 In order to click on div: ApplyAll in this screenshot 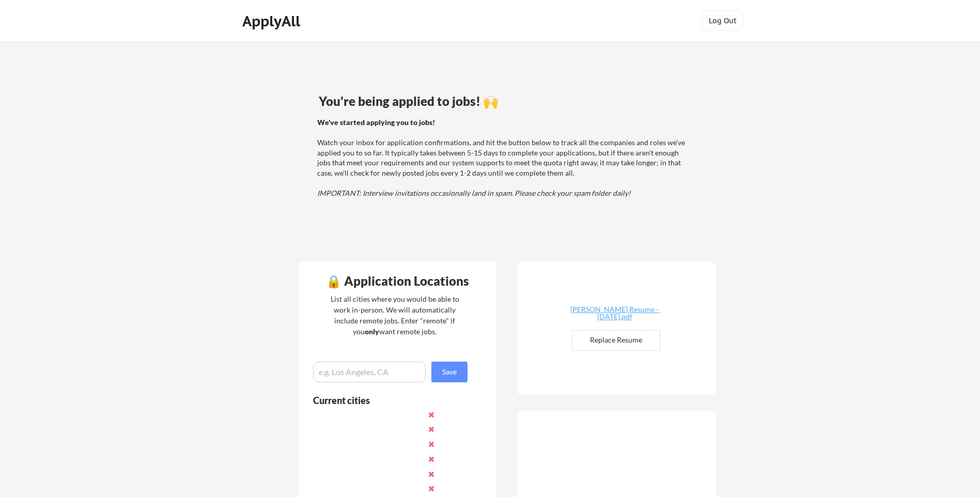, I will do `click(273, 22)`.